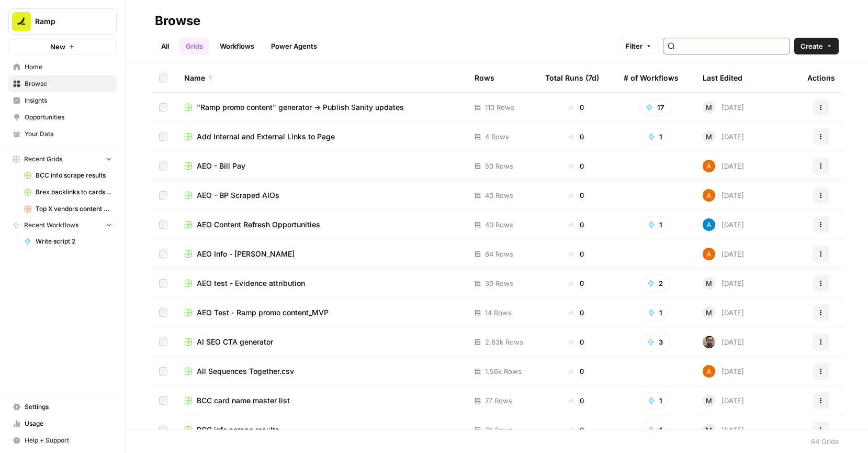 This screenshot has height=453, width=868. I want to click on button: 3, so click(656, 342).